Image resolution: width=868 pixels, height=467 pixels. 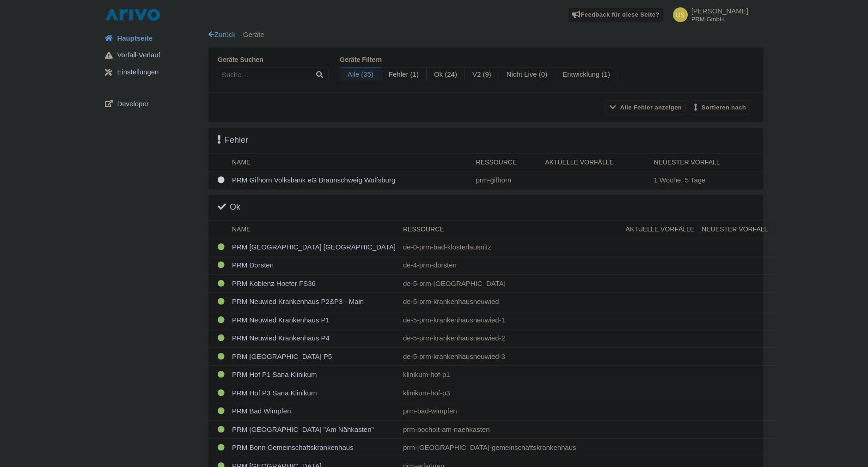 I want to click on td: PRM Gifhorn Volksbank eG Braunschweig Wolfsburg, so click(x=350, y=180).